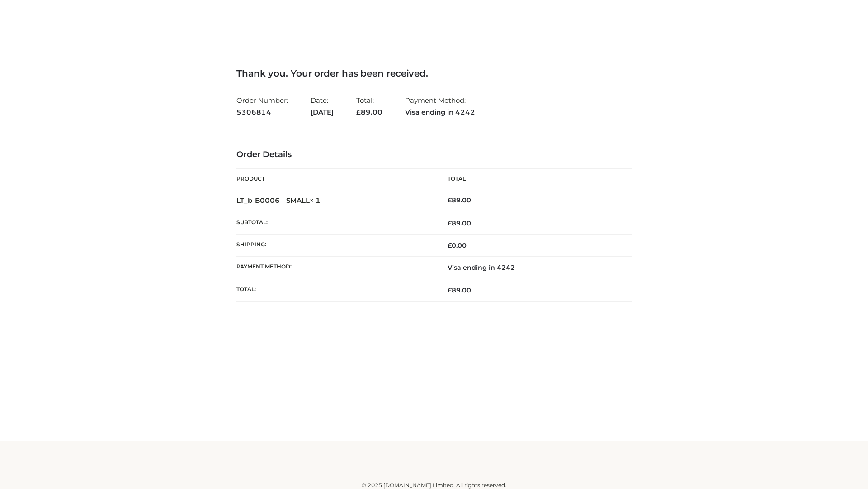 The image size is (868, 489). Describe the element at coordinates (335, 178) in the screenshot. I see `th: Product` at that location.